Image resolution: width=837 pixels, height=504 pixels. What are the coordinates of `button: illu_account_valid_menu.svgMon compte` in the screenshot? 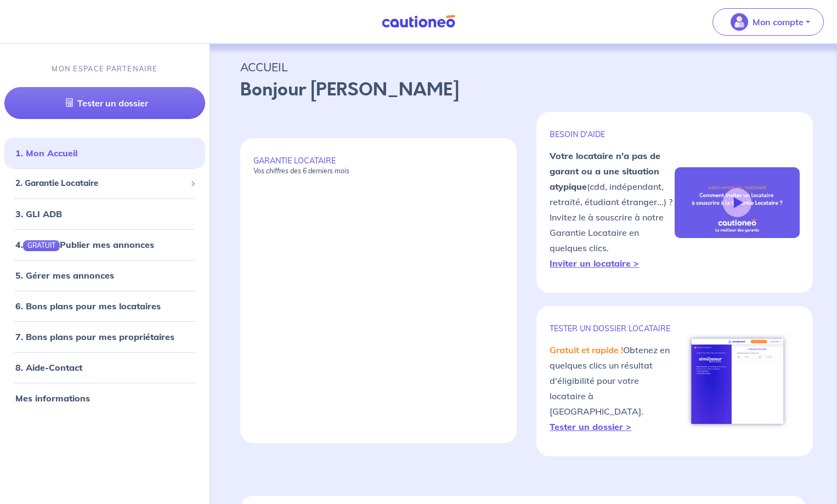 It's located at (768, 22).